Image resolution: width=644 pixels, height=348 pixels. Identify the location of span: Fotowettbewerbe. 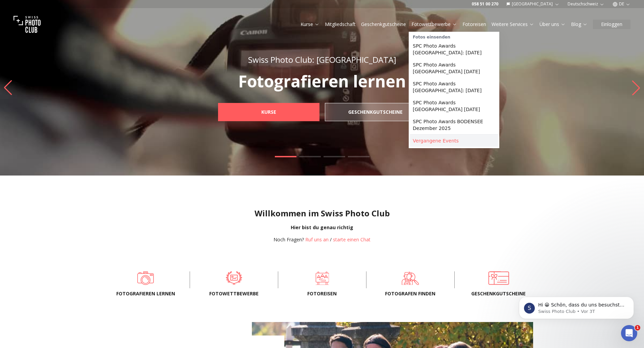
(233, 294).